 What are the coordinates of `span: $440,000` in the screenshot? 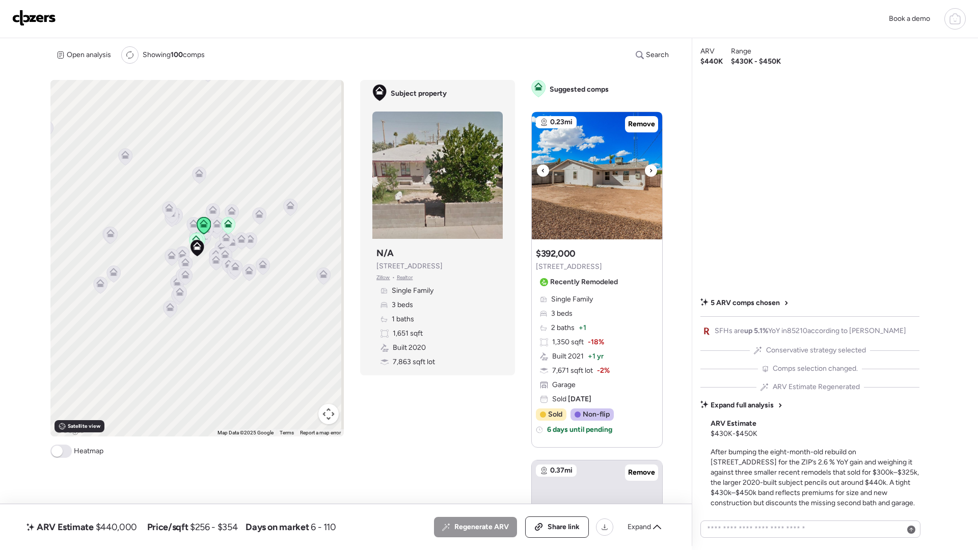 It's located at (116, 527).